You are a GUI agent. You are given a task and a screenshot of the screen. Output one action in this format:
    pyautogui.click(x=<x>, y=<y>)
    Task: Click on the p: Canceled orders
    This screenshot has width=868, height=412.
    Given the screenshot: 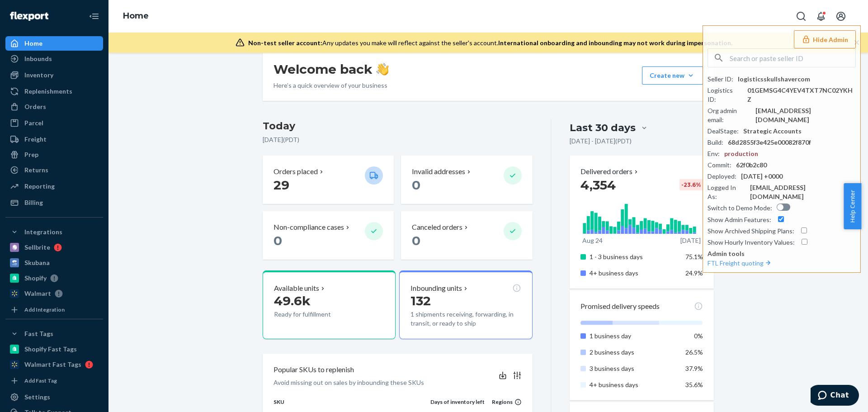 What is the action you would take?
    pyautogui.click(x=437, y=227)
    